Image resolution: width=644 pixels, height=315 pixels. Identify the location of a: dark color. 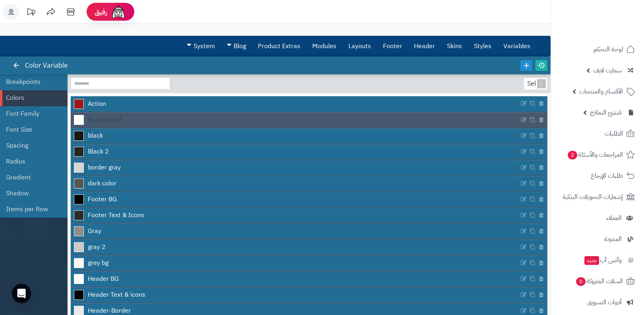
(295, 184).